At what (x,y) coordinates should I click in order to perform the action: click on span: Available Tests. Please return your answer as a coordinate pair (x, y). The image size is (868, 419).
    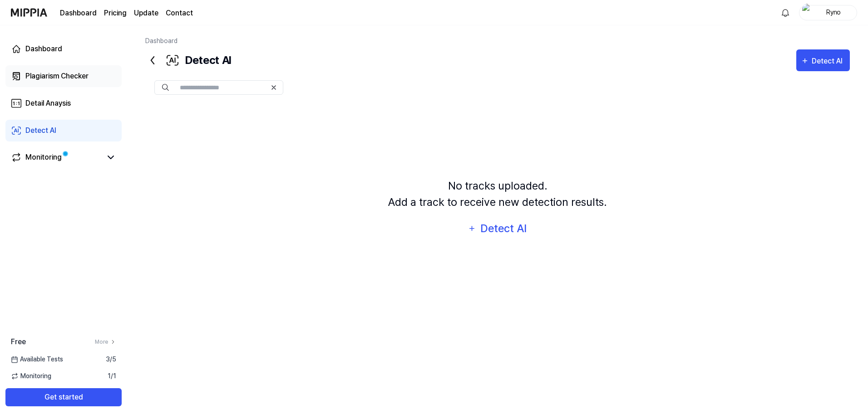
    Looking at the image, I should click on (37, 359).